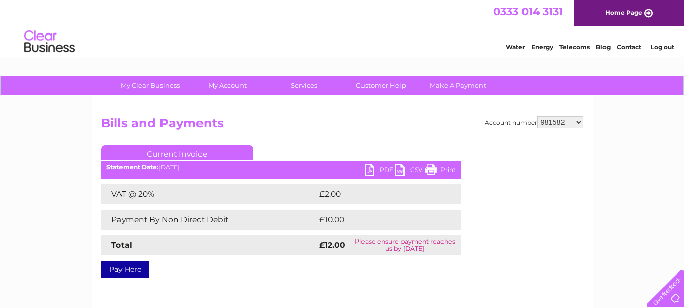 The width and height of the screenshot is (684, 308). What do you see at coordinates (304, 85) in the screenshot?
I see `a: Services` at bounding box center [304, 85].